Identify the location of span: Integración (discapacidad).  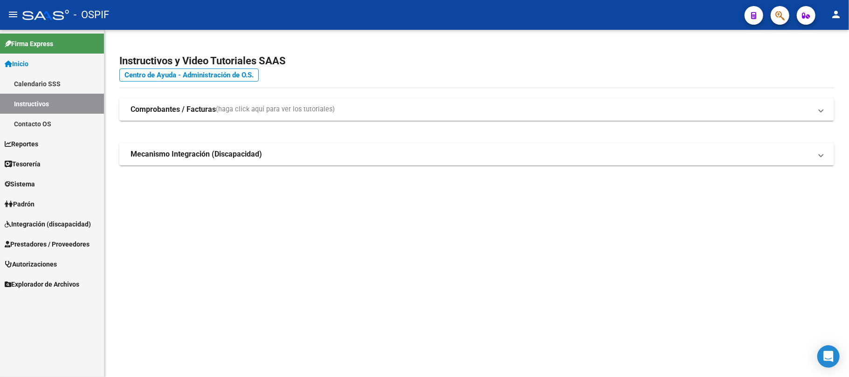
(48, 224).